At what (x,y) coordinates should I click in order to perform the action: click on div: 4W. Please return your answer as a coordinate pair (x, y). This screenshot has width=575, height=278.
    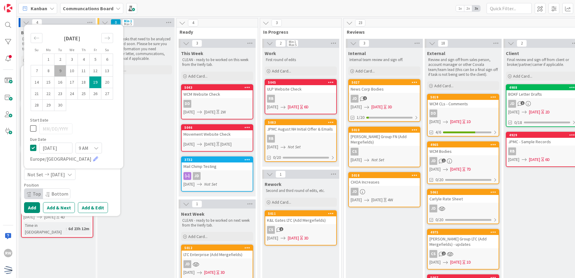
    Looking at the image, I should click on (390, 200).